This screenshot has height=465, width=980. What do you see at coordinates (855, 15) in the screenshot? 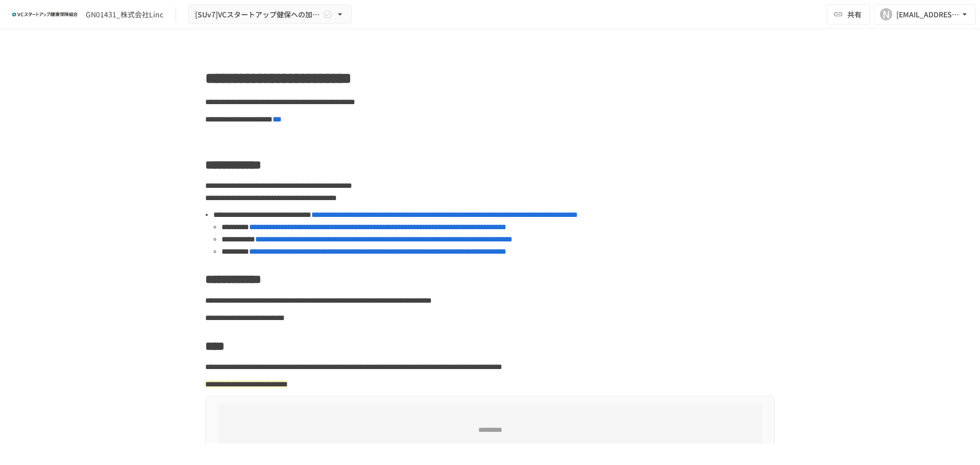
I see `span: 共有` at bounding box center [855, 15].